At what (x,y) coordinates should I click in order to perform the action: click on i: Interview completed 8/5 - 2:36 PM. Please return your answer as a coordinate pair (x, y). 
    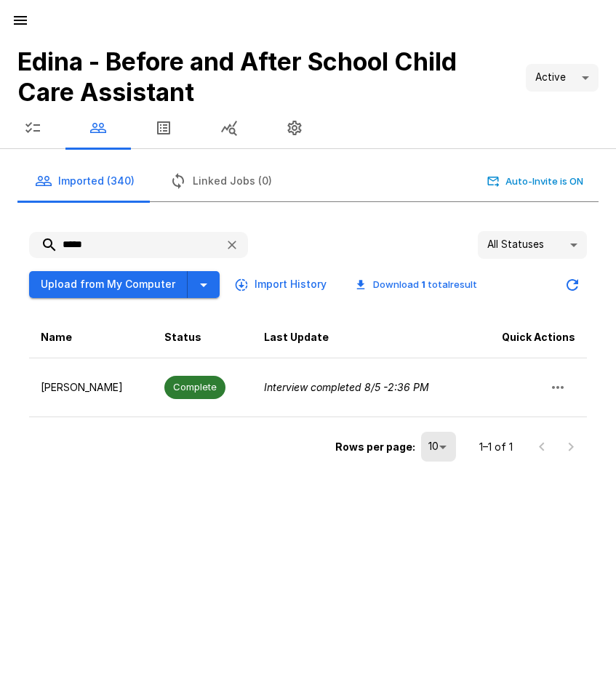
    Looking at the image, I should click on (347, 387).